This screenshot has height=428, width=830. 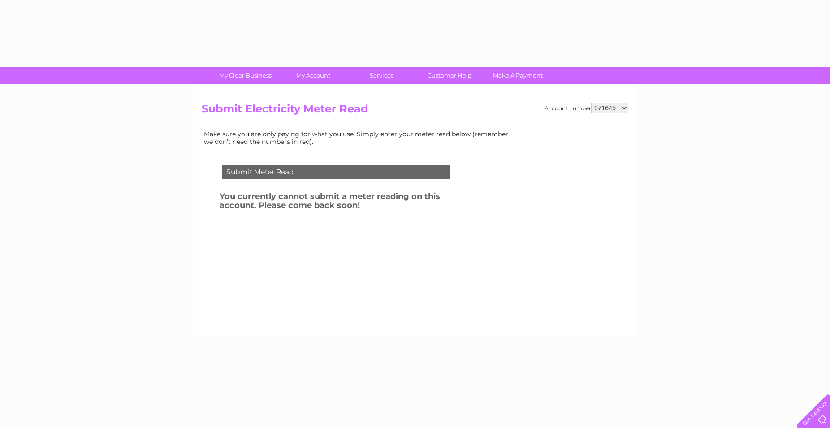 I want to click on a: My Account, so click(x=313, y=75).